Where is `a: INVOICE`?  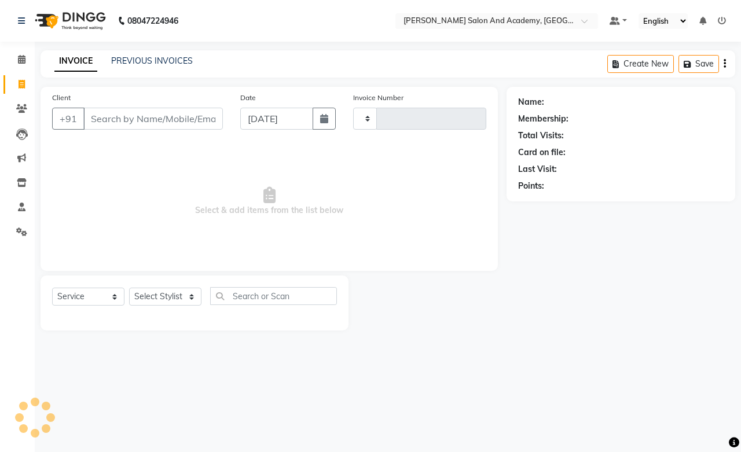
a: INVOICE is located at coordinates (76, 61).